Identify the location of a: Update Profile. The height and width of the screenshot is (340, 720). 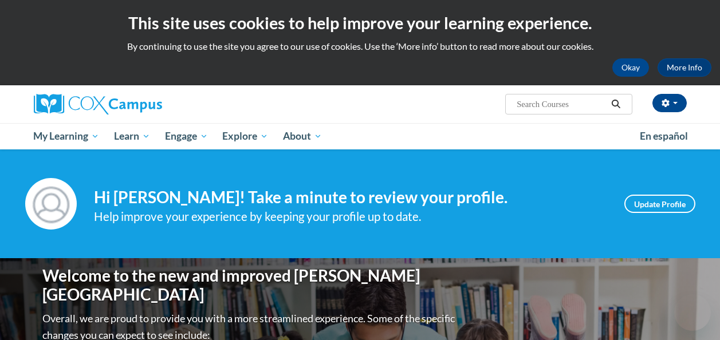
(660, 204).